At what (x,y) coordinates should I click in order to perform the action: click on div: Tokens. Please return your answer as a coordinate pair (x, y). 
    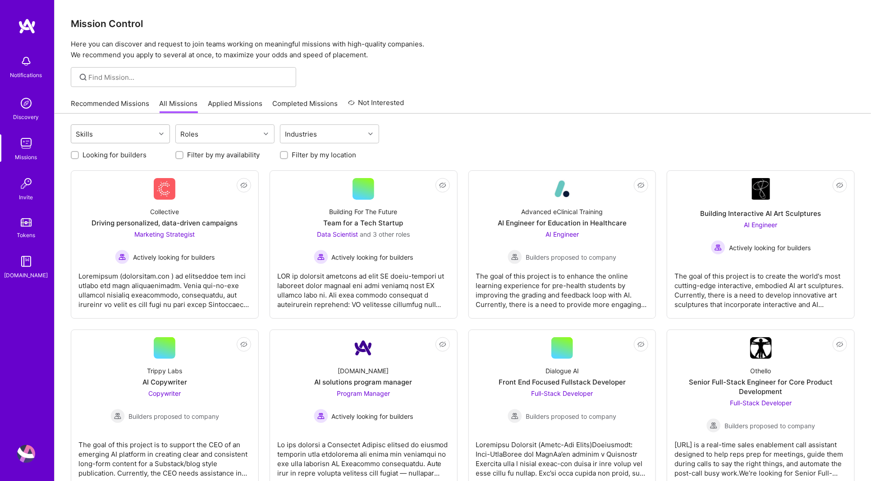
    Looking at the image, I should click on (26, 235).